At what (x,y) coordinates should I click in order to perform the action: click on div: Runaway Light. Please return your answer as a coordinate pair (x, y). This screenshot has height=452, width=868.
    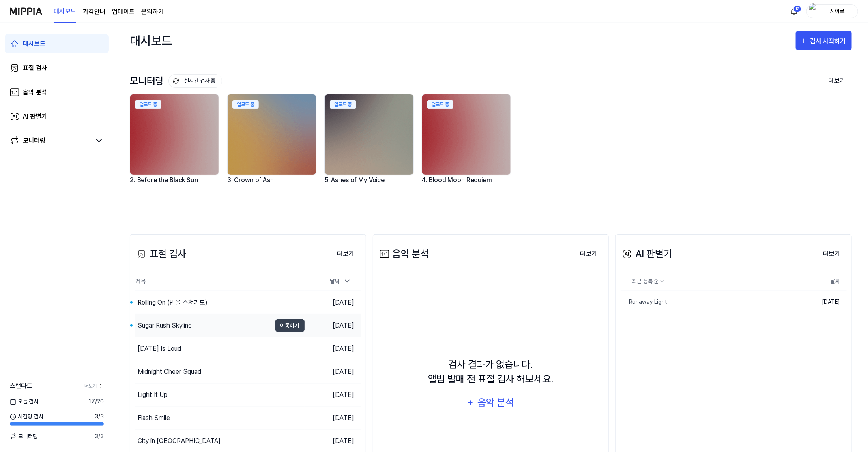
    Looking at the image, I should click on (644, 302).